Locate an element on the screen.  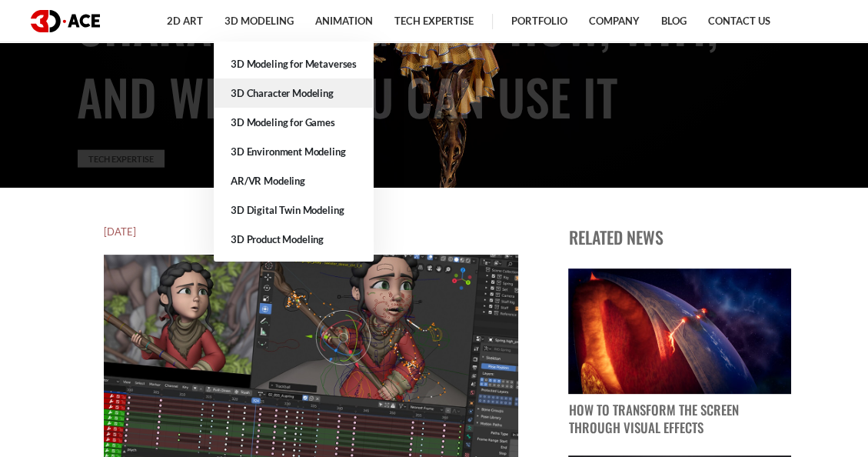
a: 3D Product Modeling is located at coordinates (294, 239).